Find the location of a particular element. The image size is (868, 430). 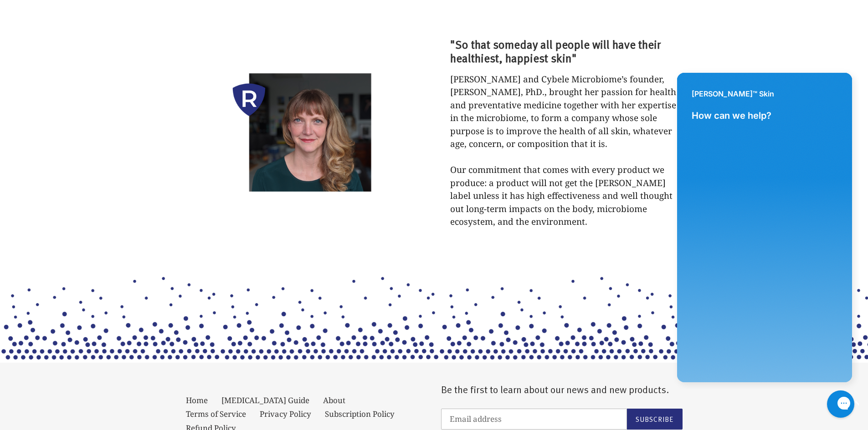

button: Subscribe is located at coordinates (655, 419).